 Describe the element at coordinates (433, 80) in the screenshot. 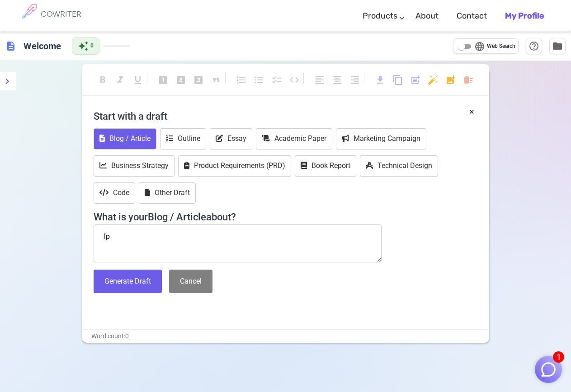

I see `span: auto_fix_high` at that location.